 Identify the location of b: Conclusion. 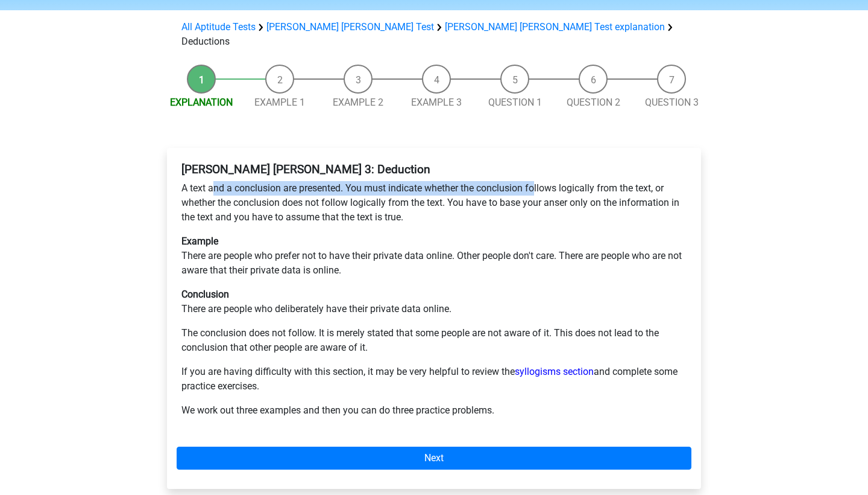
(205, 294).